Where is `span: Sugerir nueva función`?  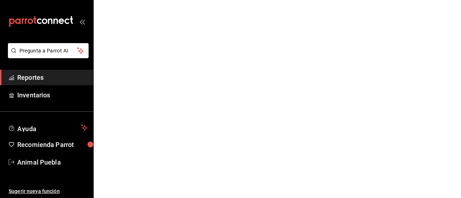 span: Sugerir nueva función is located at coordinates (48, 192).